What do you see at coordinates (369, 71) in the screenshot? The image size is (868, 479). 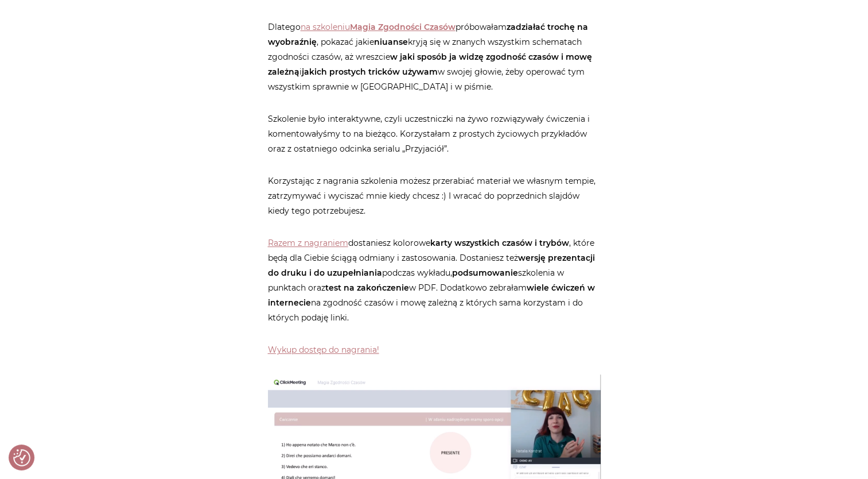 I see `strong: jakich prostych tricków używam` at bounding box center [369, 71].